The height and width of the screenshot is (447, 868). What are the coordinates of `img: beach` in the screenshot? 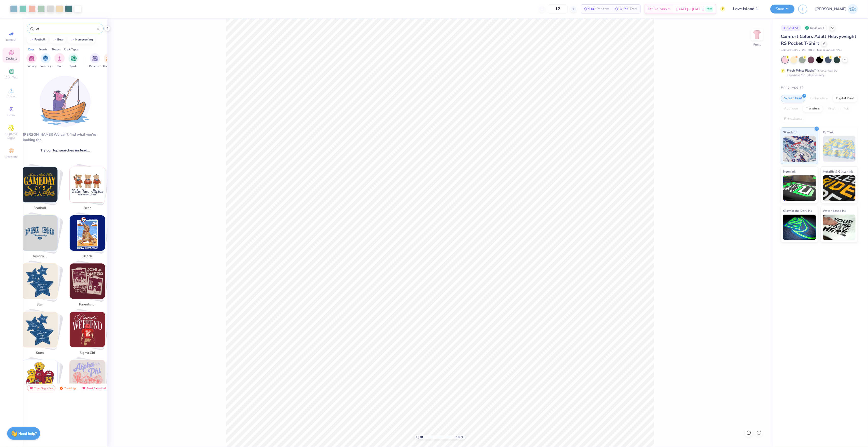 It's located at (87, 233).